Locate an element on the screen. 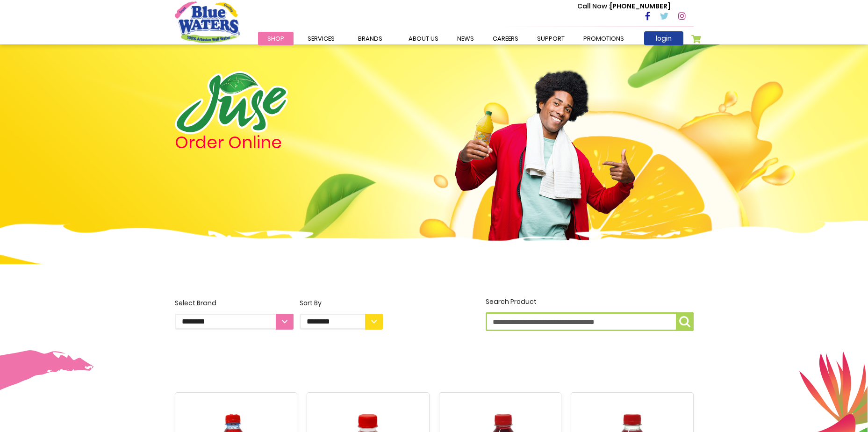 The width and height of the screenshot is (868, 432). div: Sort By is located at coordinates (341, 303).